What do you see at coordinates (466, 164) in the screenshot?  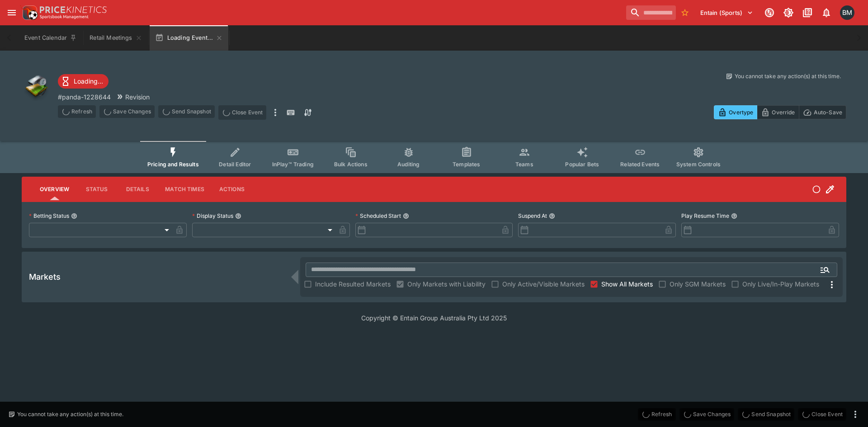 I see `span: Templates` at bounding box center [466, 164].